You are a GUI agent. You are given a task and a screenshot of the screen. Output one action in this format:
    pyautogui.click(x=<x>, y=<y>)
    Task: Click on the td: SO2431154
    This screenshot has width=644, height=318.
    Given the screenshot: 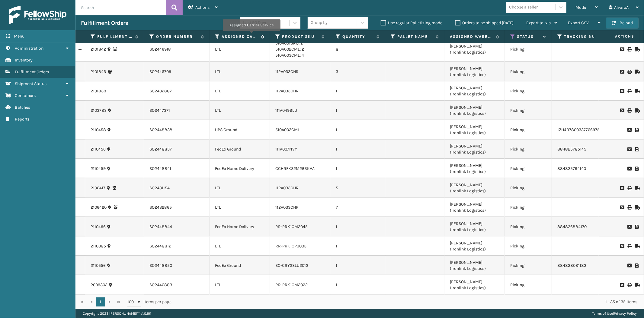 What is the action you would take?
    pyautogui.click(x=177, y=188)
    